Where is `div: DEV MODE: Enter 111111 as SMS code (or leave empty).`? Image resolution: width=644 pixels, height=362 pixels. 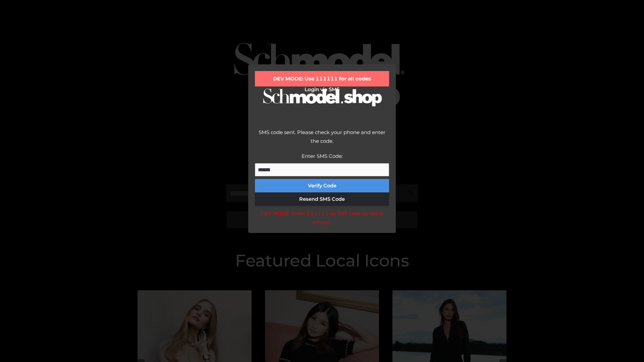 div: DEV MODE: Enter 111111 as SMS code (or leave empty). is located at coordinates (322, 218).